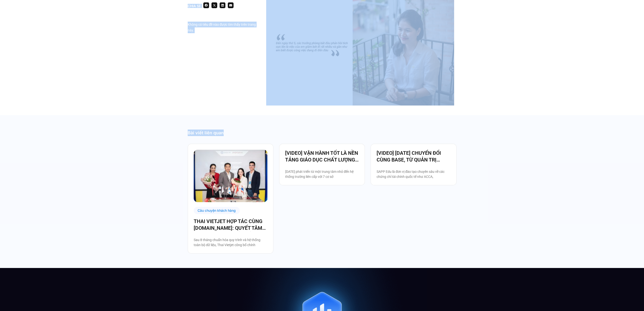  I want to click on div: Share on x-twitter, so click(215, 5).